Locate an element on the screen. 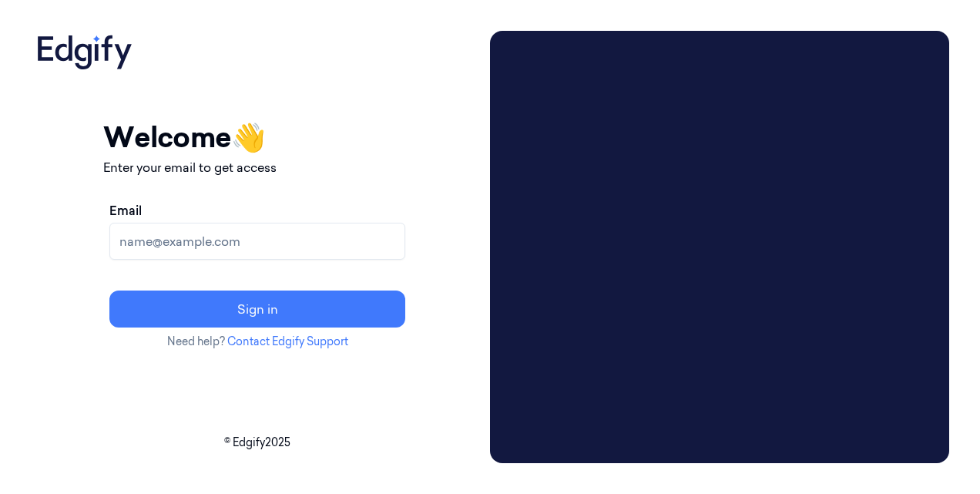  p: © Edgify 2025 is located at coordinates (258, 443).